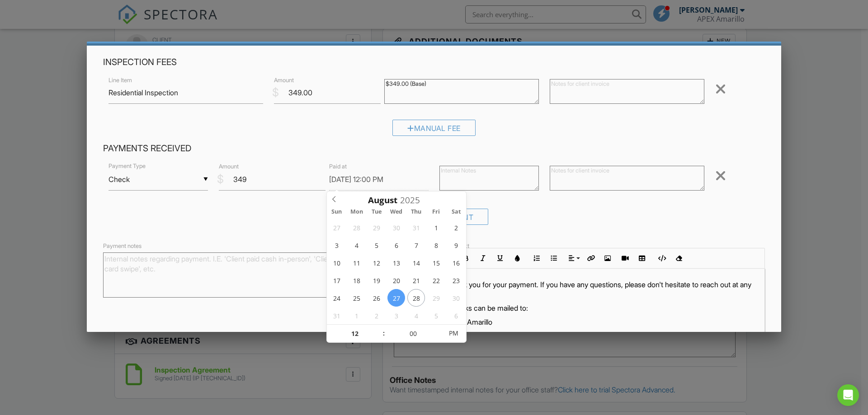 This screenshot has height=415, width=868. Describe the element at coordinates (456, 227) in the screenshot. I see `span: August 2, 2025` at that location.